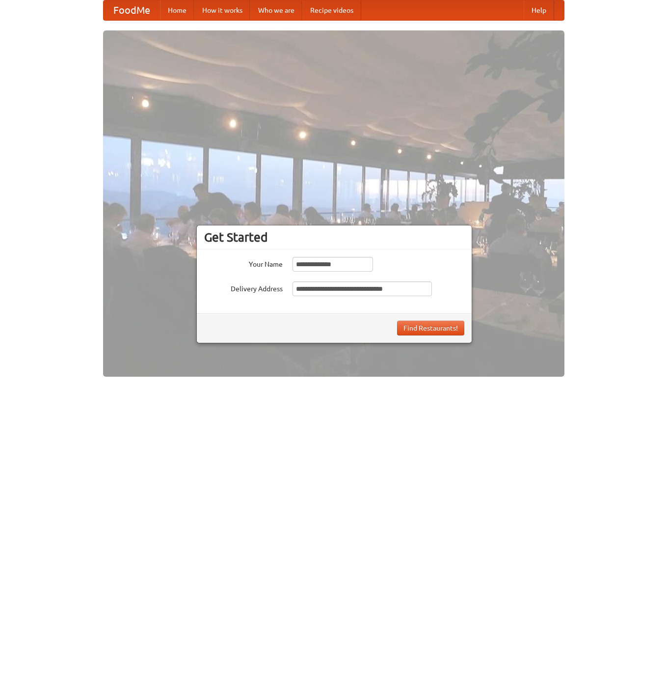  Describe the element at coordinates (244, 263) in the screenshot. I see `label: Your Name` at that location.